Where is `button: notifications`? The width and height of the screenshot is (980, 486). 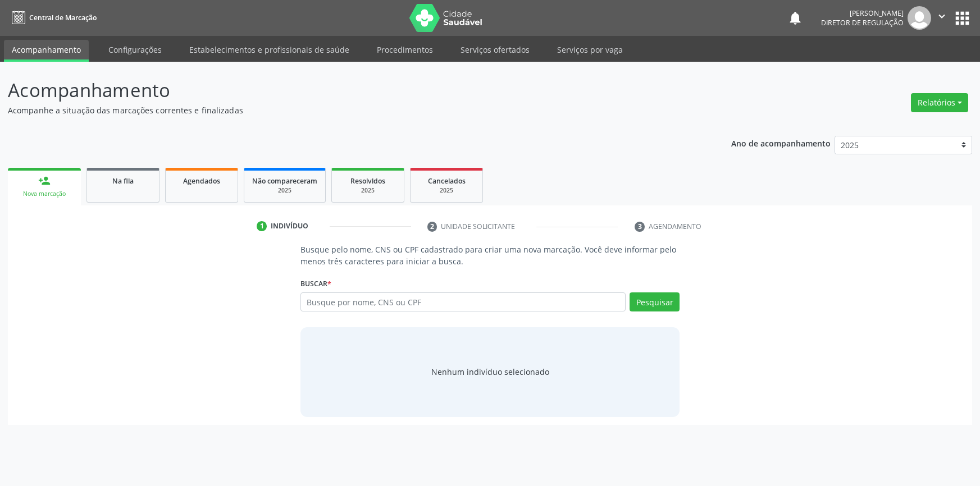 button: notifications is located at coordinates (795, 18).